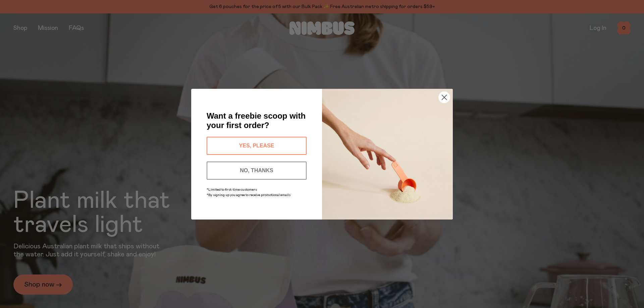  Describe the element at coordinates (256, 120) in the screenshot. I see `span: Want a freebie scoop with your first order?` at that location.